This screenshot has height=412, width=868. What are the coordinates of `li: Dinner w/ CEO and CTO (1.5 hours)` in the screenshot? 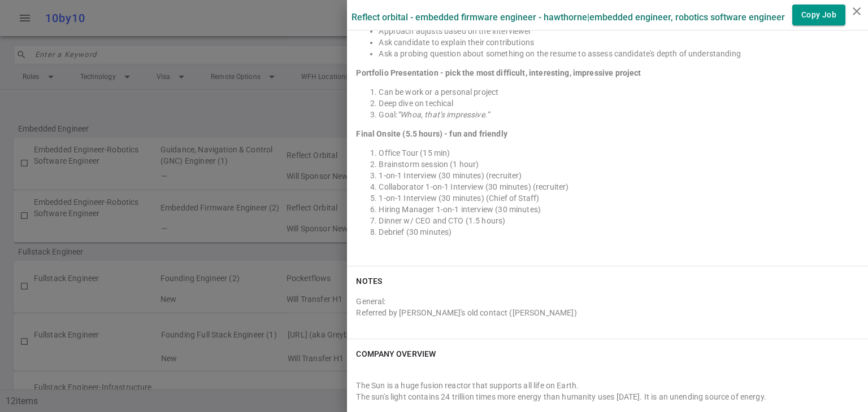 It's located at (619, 220).